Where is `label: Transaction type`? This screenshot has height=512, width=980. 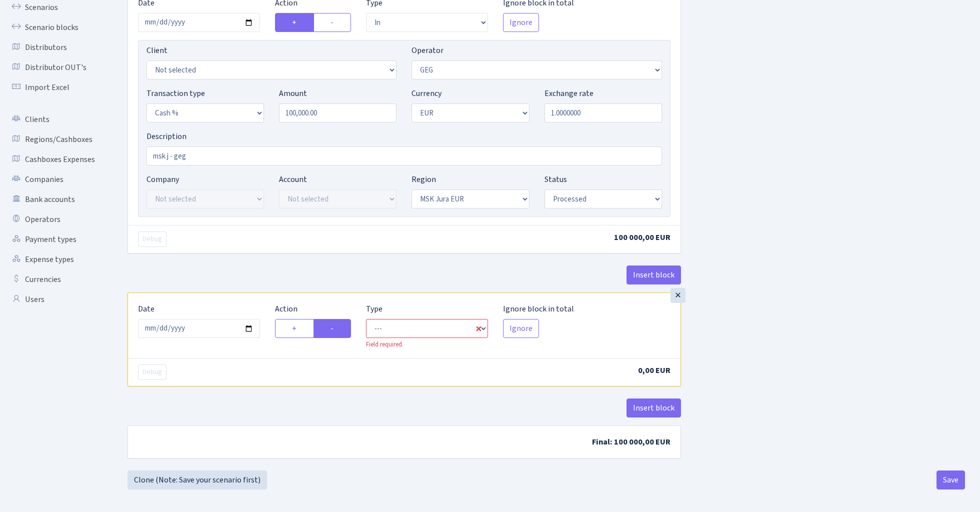
label: Transaction type is located at coordinates (175, 94).